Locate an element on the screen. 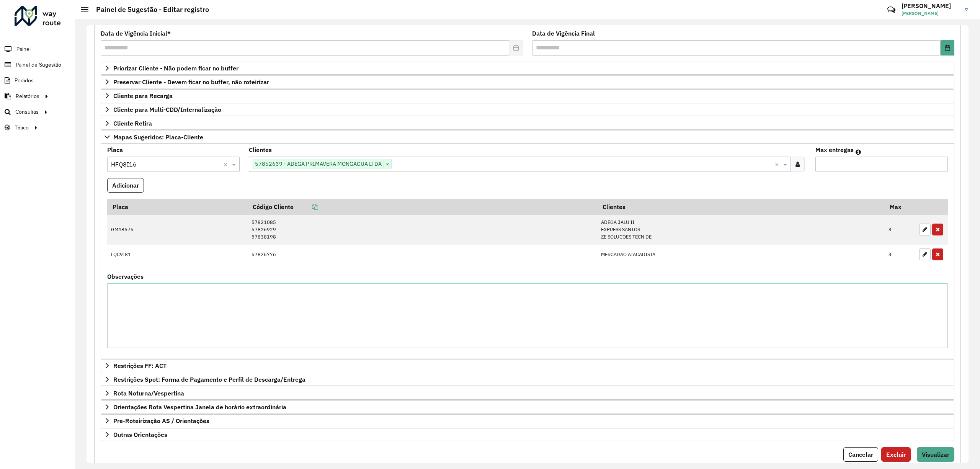  td: 57826776 is located at coordinates (422, 255).